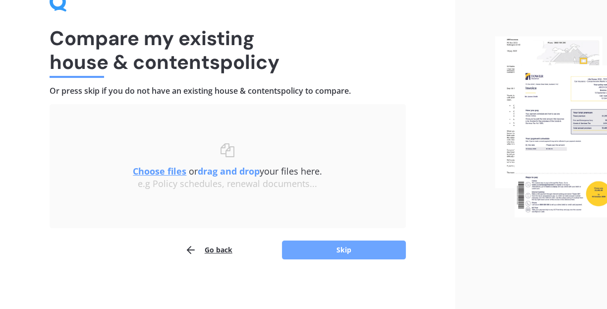 This screenshot has width=607, height=309. I want to click on button: Skip, so click(344, 250).